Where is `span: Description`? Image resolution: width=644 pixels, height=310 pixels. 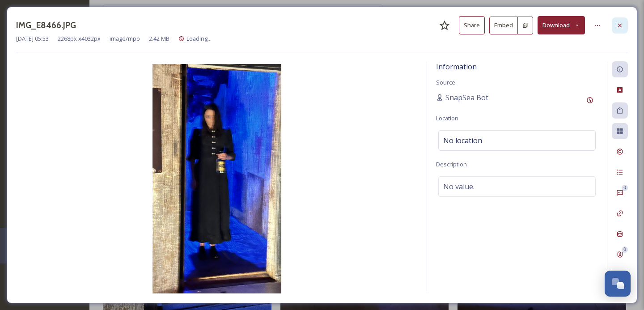
span: Description is located at coordinates (452, 164).